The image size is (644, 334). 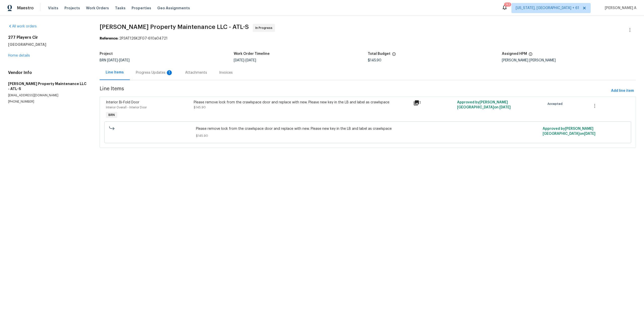 What do you see at coordinates (115, 72) in the screenshot?
I see `div: Line Items` at bounding box center [115, 72].